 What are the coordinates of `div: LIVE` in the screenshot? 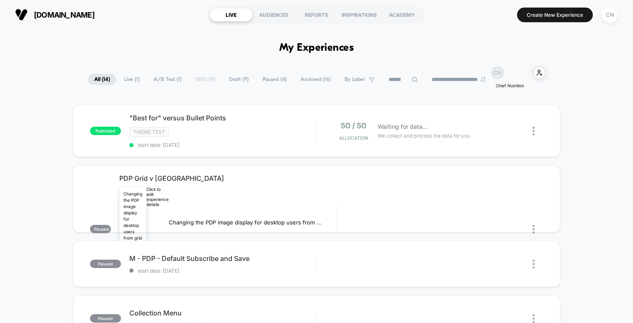 It's located at (231, 15).